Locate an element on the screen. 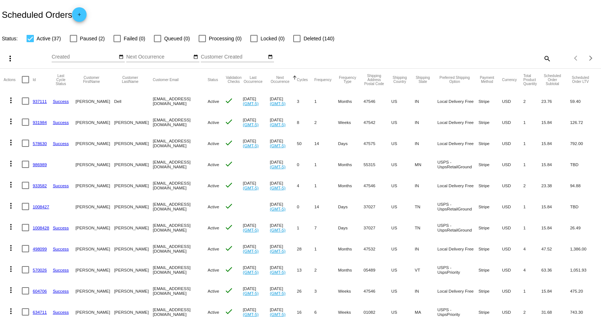 Image resolution: width=601 pixels, height=329 pixels. button: Change sorting for FrequencyType is located at coordinates (348, 80).